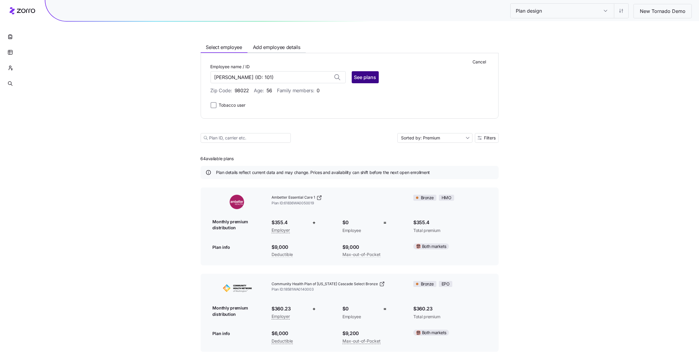 The width and height of the screenshot is (699, 360). Describe the element at coordinates (479, 62) in the screenshot. I see `span: Cancel` at that location.